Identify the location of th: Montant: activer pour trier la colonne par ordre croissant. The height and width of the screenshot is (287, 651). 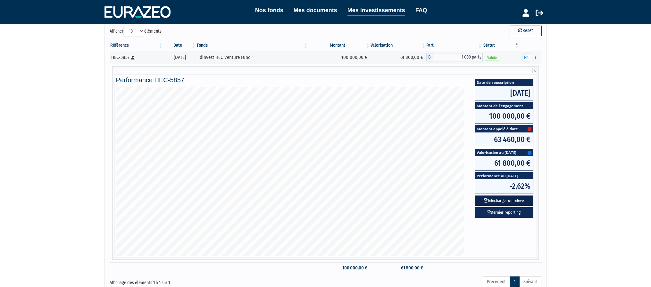
(339, 45).